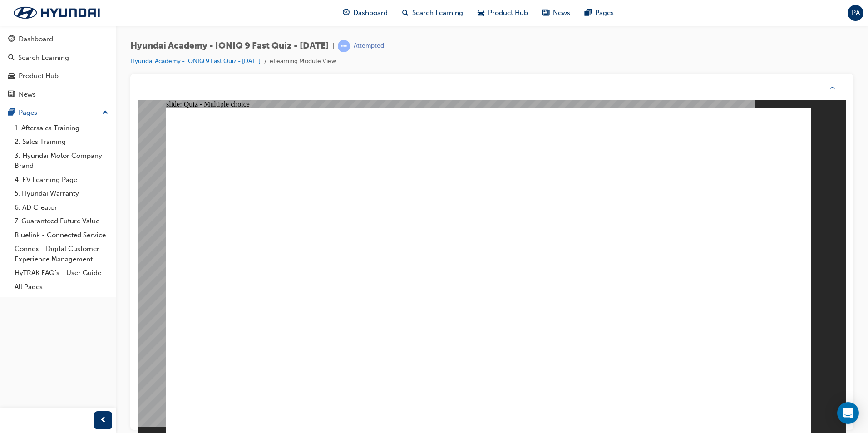  What do you see at coordinates (61, 208) in the screenshot?
I see `a: 6. AD Creator` at bounding box center [61, 208].